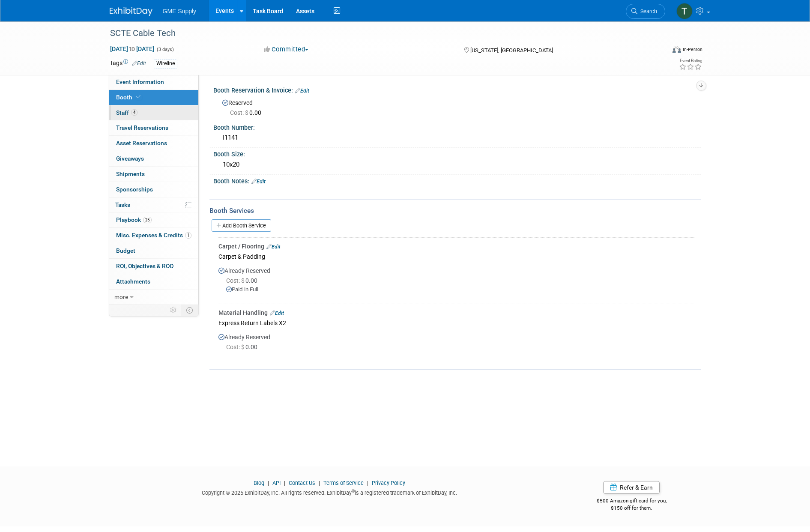 This screenshot has width=810, height=532. What do you see at coordinates (135, 189) in the screenshot?
I see `span: Sponsorships` at bounding box center [135, 189].